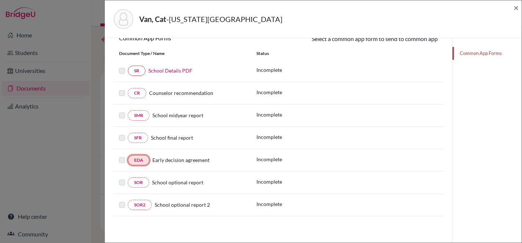  Describe the element at coordinates (137, 93) in the screenshot. I see `a: CR` at that location.